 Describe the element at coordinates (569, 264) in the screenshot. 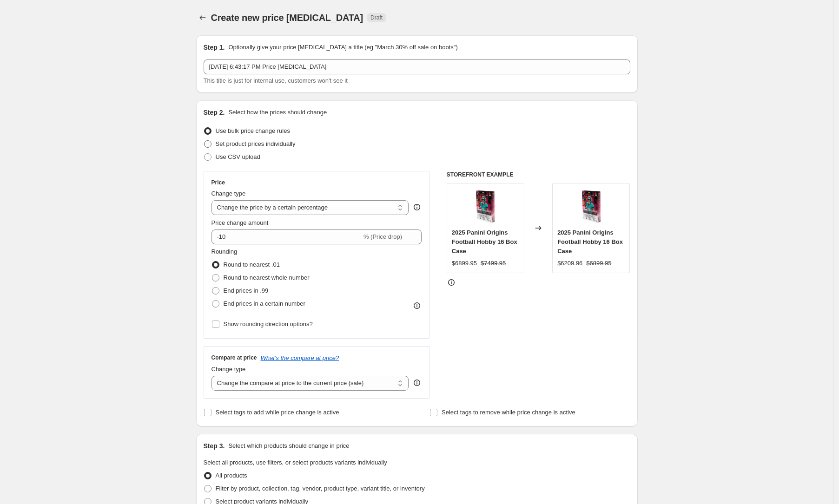

I see `div: $6209.96` at that location.